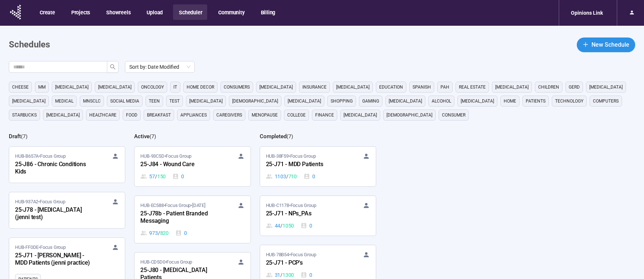 The height and width of the screenshot is (279, 644). What do you see at coordinates (606, 101) in the screenshot?
I see `span: computers` at bounding box center [606, 101].